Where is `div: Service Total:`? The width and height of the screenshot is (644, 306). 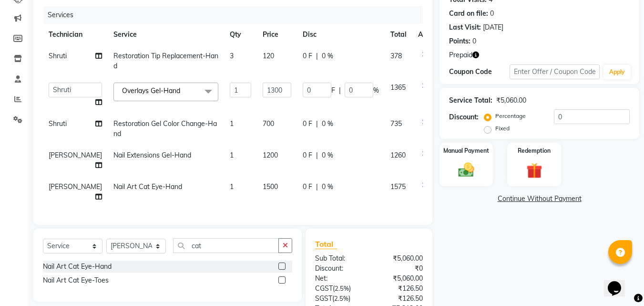
div: Service Total: is located at coordinates (470, 100).